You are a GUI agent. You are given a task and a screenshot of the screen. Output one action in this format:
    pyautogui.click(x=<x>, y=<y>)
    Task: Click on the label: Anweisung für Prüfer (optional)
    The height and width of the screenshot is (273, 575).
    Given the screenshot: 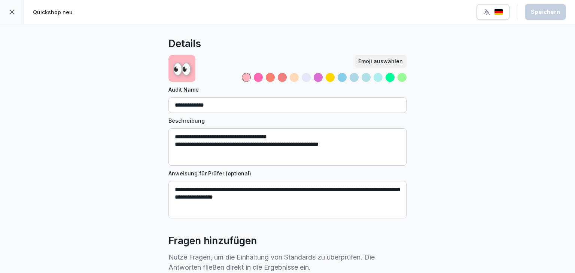 What is the action you would take?
    pyautogui.click(x=287, y=173)
    